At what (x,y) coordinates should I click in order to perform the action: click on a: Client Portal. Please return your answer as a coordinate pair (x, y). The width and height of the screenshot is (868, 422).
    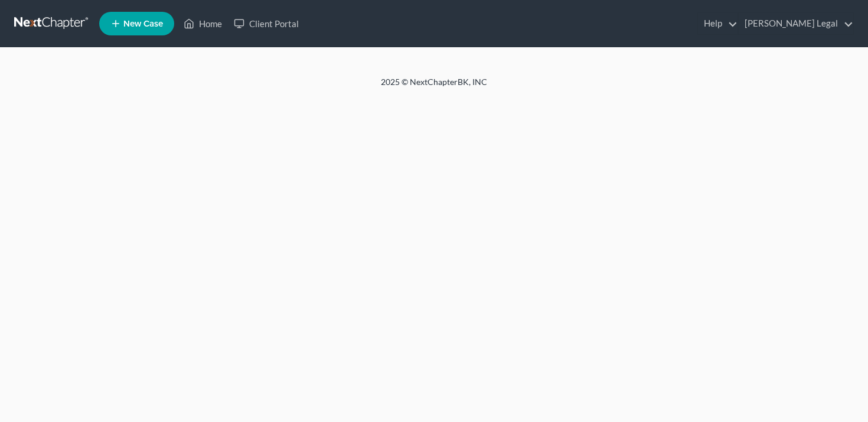
    Looking at the image, I should click on (266, 24).